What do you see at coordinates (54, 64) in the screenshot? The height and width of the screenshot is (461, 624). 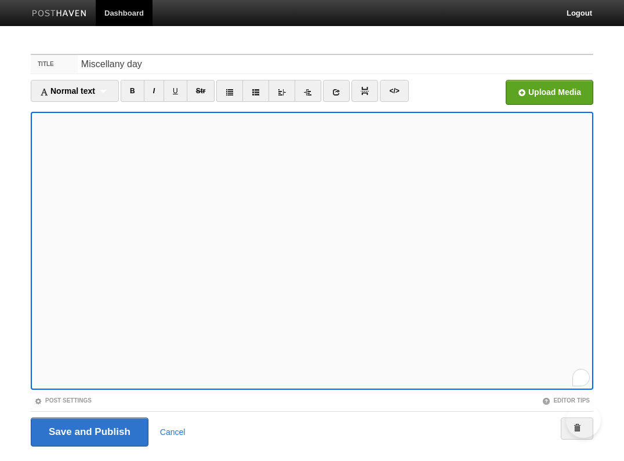 I see `label: Title` at bounding box center [54, 64].